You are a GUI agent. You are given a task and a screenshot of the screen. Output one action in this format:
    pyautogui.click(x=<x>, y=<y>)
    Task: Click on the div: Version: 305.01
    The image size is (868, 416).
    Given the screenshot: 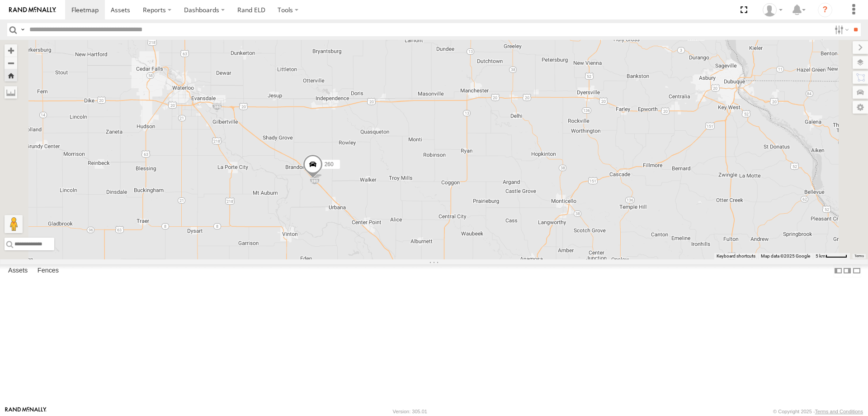 What is the action you would take?
    pyautogui.click(x=410, y=412)
    